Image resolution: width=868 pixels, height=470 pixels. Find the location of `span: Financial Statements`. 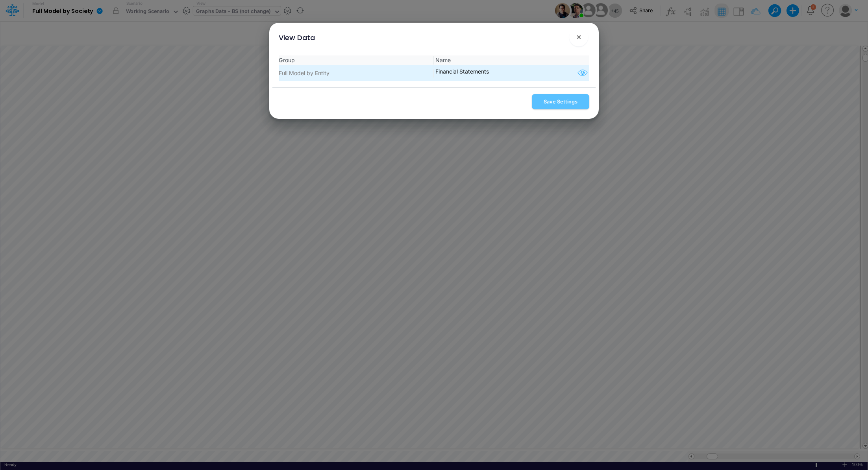

span: Financial Statements is located at coordinates (511, 74).